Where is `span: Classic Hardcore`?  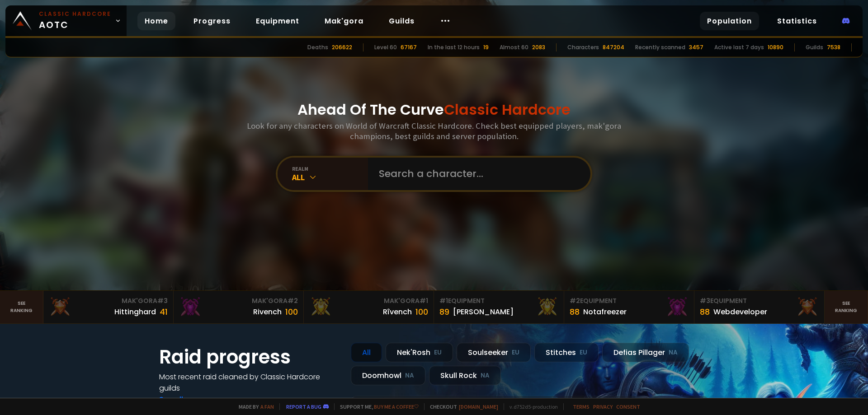
span: Classic Hardcore is located at coordinates (507, 109).